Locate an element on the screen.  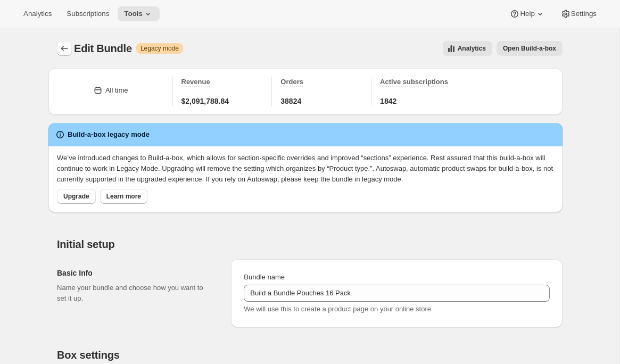
button: View all analytics related to this specific bundles, within certain timeframes is located at coordinates (467, 48).